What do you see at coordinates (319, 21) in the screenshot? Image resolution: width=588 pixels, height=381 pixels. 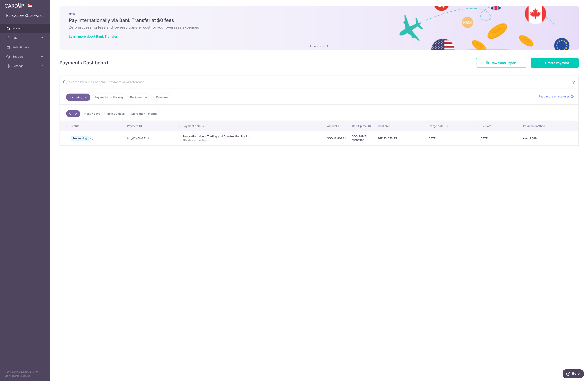 I see `h5: Pay internationally via Bank Transfer at $0 fees` at bounding box center [319, 21].